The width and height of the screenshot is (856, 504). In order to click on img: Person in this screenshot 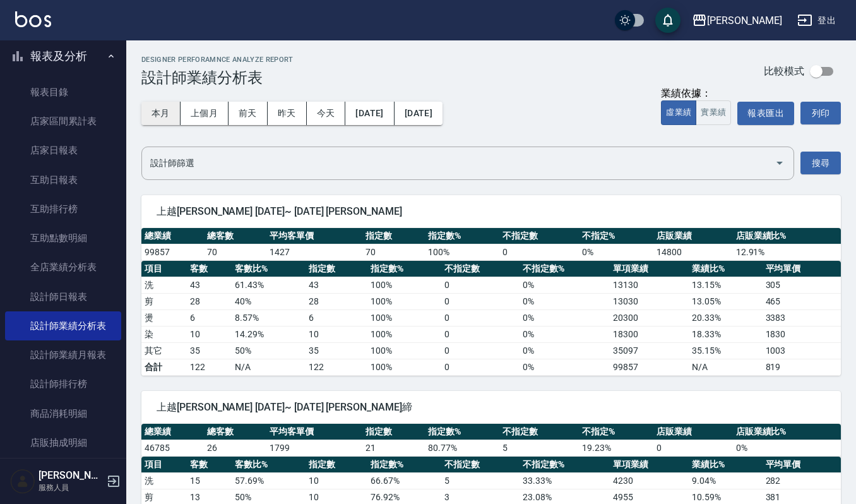, I will do `click(23, 481)`.